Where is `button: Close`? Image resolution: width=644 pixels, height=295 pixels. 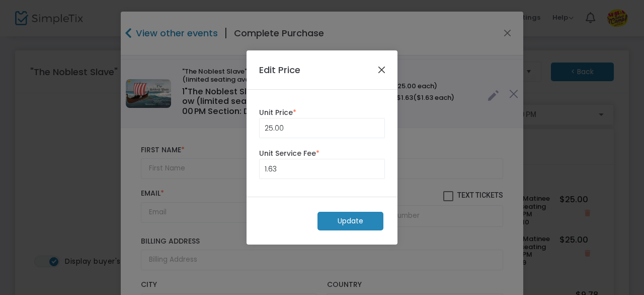
button: Close is located at coordinates (382, 70).